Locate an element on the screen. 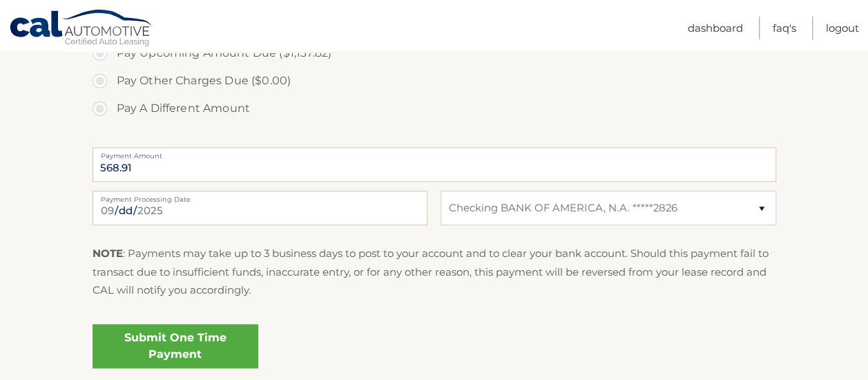  a: Logout is located at coordinates (843, 28).